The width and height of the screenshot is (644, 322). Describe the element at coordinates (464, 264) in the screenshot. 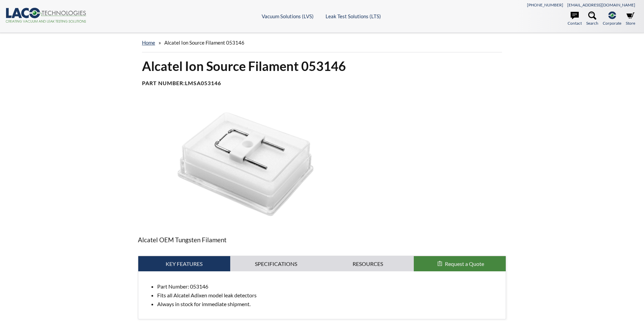

I see `span: Request a Quote` at that location.